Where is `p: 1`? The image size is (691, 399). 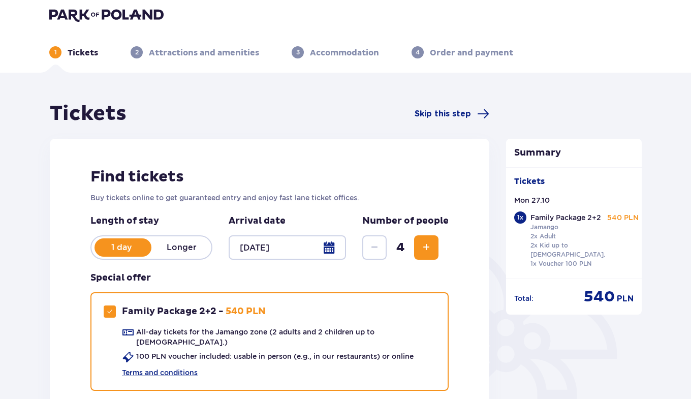 p: 1 is located at coordinates (55, 52).